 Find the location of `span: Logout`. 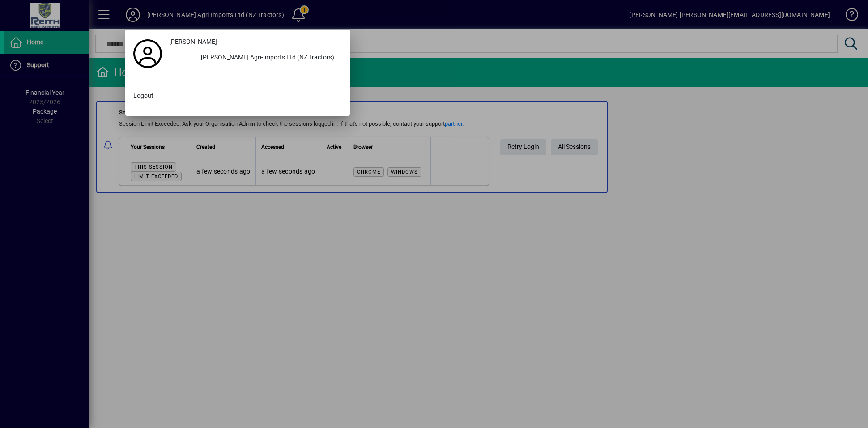

span: Logout is located at coordinates (143, 96).